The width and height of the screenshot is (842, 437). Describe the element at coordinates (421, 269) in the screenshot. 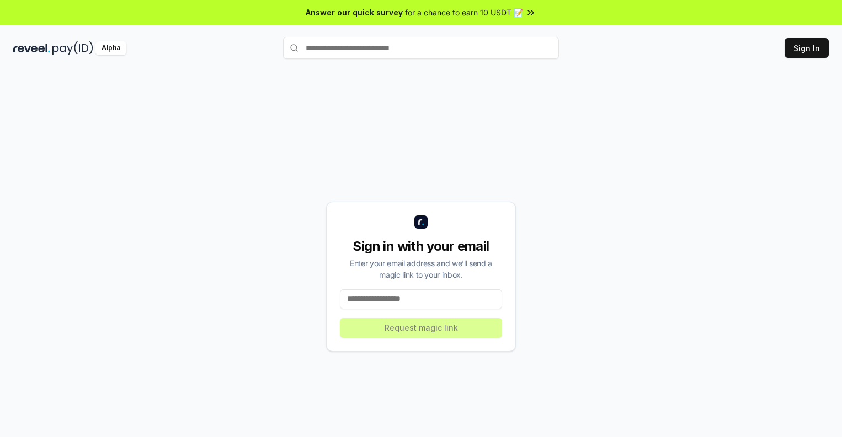

I see `div: Enter your email address and we’ll send a magic link to your inbox.` at that location.